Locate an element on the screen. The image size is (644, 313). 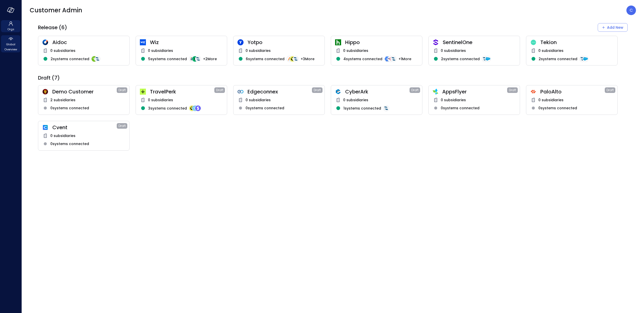
span: 3 systems connected is located at coordinates (167, 108).